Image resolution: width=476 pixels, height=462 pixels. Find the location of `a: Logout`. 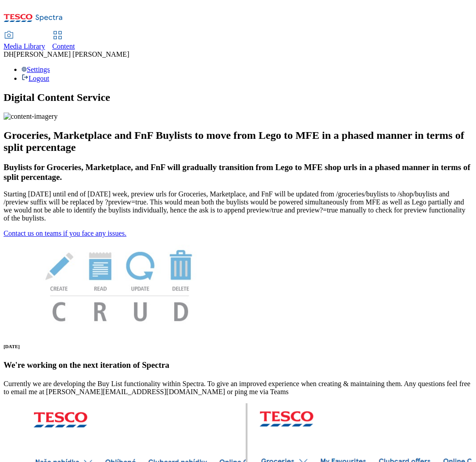

a: Logout is located at coordinates (35, 78).